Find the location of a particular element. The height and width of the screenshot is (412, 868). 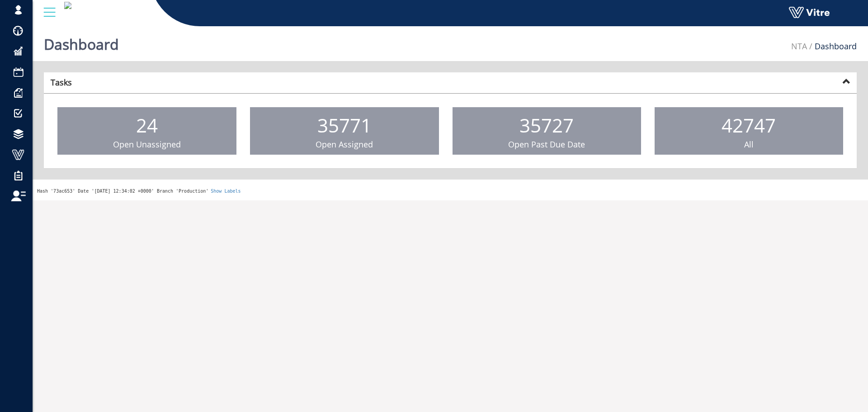

a: 24 Open Unassigned is located at coordinates (147, 131).